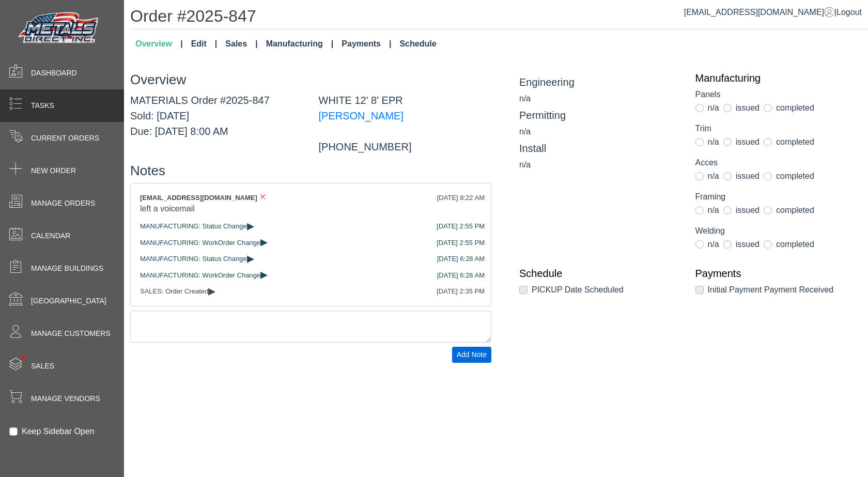 This screenshot has height=477, width=868. I want to click on span: Dashboard, so click(54, 73).